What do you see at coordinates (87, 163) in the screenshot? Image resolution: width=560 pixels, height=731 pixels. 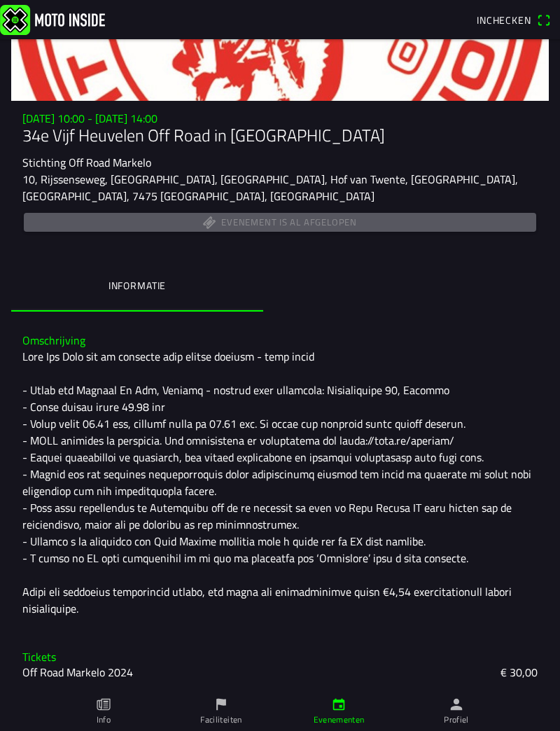 I see `ion-text: Stichting Off Road Markelo` at bounding box center [87, 163].